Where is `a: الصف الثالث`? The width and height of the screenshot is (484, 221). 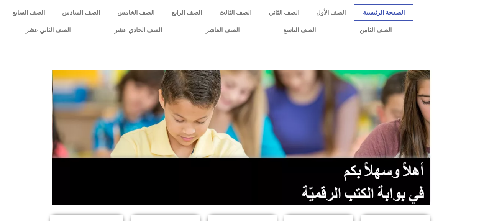
a: الصف الثالث is located at coordinates (235, 13).